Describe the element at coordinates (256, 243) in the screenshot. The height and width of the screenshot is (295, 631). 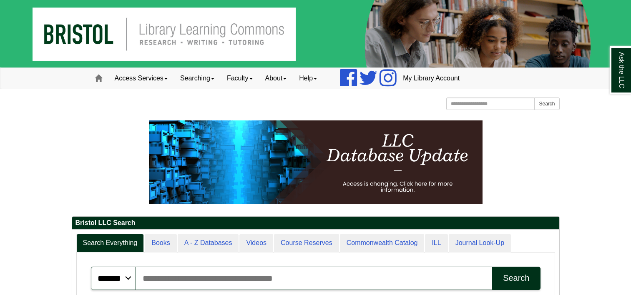
I see `a: Videos` at that location.